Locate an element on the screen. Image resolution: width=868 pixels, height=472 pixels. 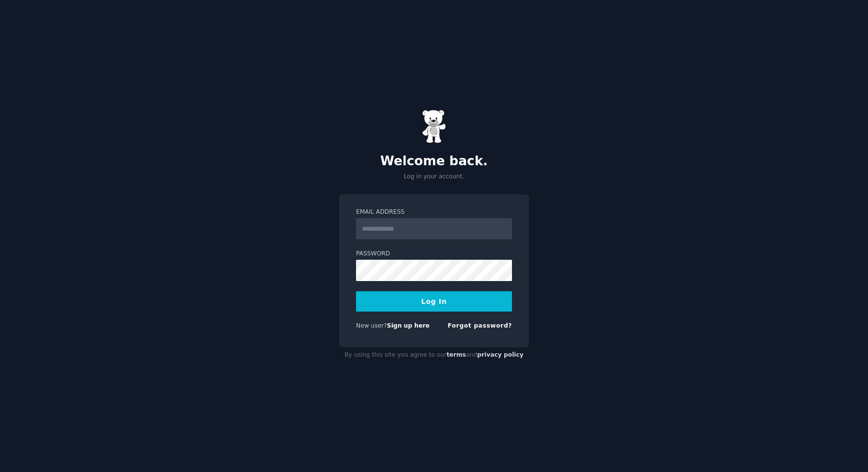
p: Log in your account. is located at coordinates (434, 176).